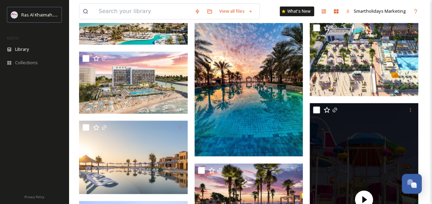 Image resolution: width=432 pixels, height=204 pixels. Describe the element at coordinates (34, 197) in the screenshot. I see `span: Privacy Policy` at that location.